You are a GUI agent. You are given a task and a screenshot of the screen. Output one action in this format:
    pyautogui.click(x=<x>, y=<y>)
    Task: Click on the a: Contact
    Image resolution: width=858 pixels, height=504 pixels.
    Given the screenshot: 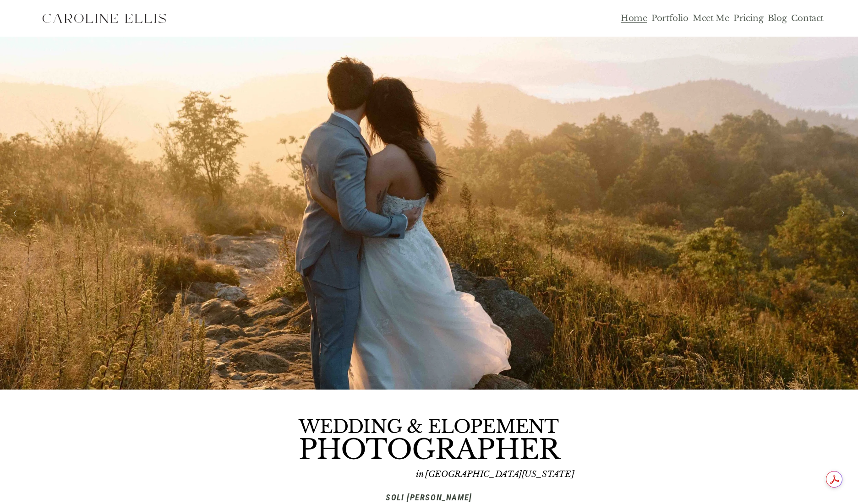 What is the action you would take?
    pyautogui.click(x=807, y=19)
    